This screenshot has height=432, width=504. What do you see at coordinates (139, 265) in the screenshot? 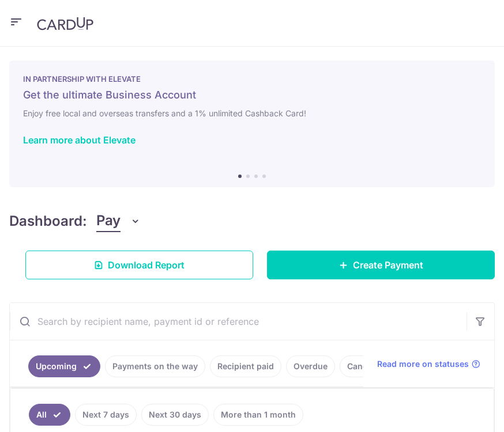
I see `a: Download Report` at bounding box center [139, 265].